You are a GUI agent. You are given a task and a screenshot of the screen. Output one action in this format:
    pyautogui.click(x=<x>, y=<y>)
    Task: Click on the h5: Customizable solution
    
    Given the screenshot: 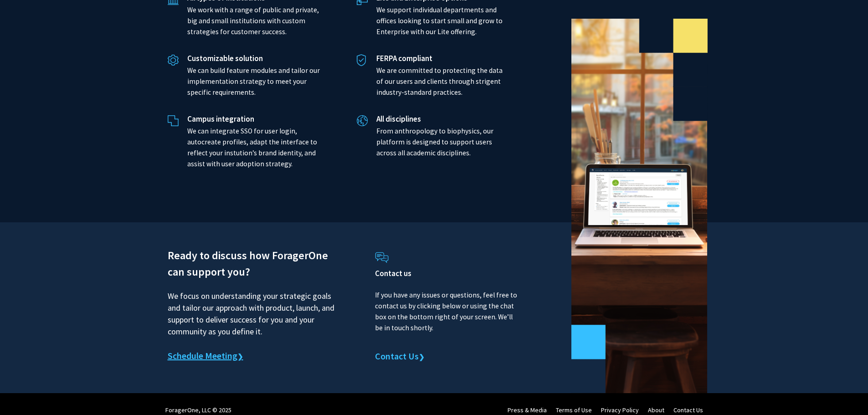 What is the action you would take?
    pyautogui.click(x=253, y=58)
    